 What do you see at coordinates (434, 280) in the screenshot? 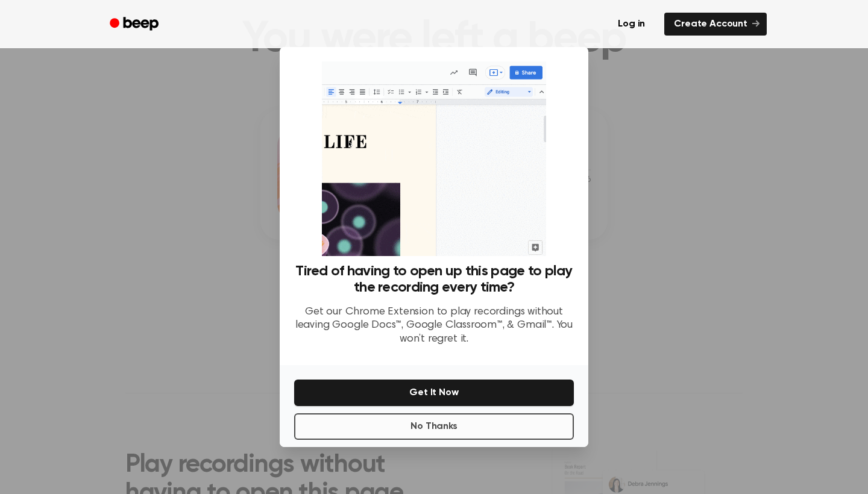
I see `h3: Tired of having to open up this page to play the recording every time?` at bounding box center [434, 280].